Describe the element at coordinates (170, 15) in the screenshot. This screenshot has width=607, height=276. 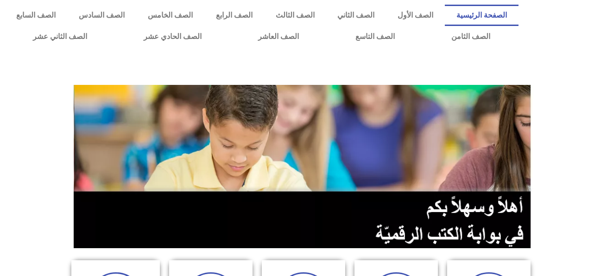
I see `a: الصف الخامس` at that location.